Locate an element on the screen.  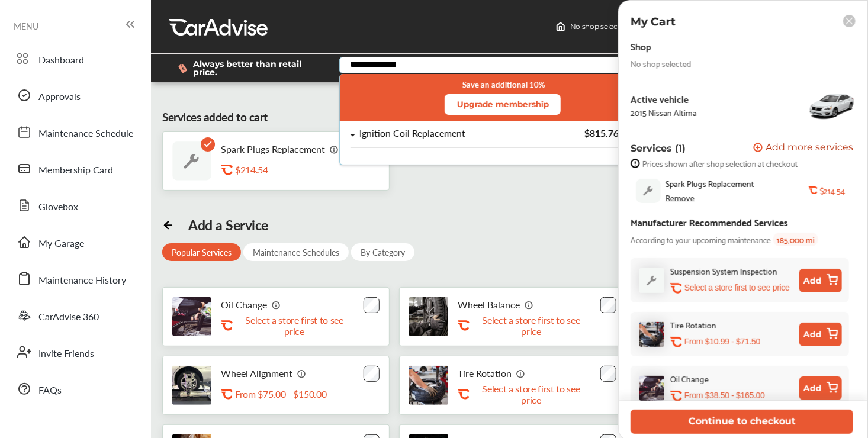
img: dollor_label_vector.a70140d1.svg is located at coordinates (183, 68).